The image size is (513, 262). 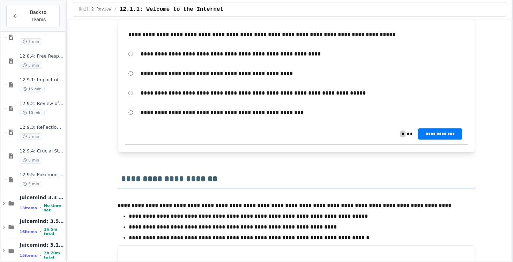 What do you see at coordinates (28, 232) in the screenshot?
I see `span: 16 items` at bounding box center [28, 232].